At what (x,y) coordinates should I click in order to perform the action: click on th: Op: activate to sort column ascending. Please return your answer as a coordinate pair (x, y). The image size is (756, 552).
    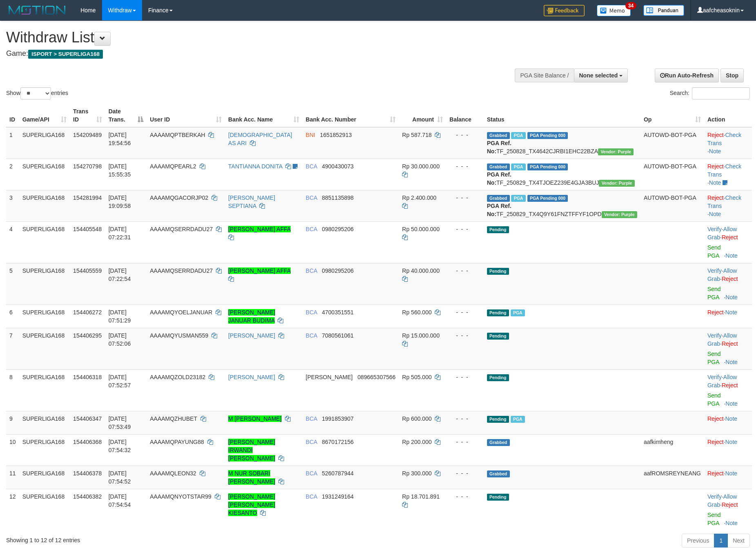
    Looking at the image, I should click on (672, 115).